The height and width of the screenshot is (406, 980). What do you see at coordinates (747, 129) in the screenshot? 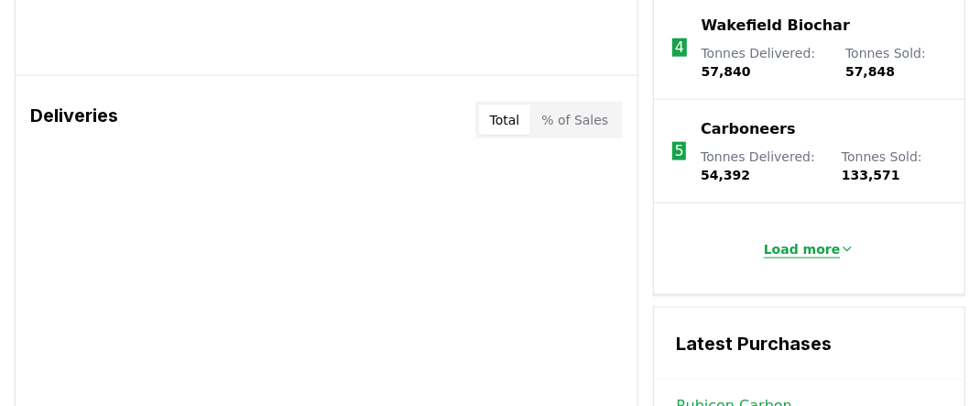
I see `p: Carboneers` at bounding box center [747, 129].